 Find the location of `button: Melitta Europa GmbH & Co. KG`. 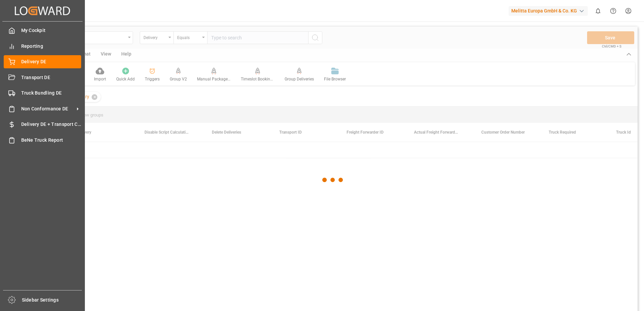

button: Melitta Europa GmbH & Co. KG is located at coordinates (549, 11).